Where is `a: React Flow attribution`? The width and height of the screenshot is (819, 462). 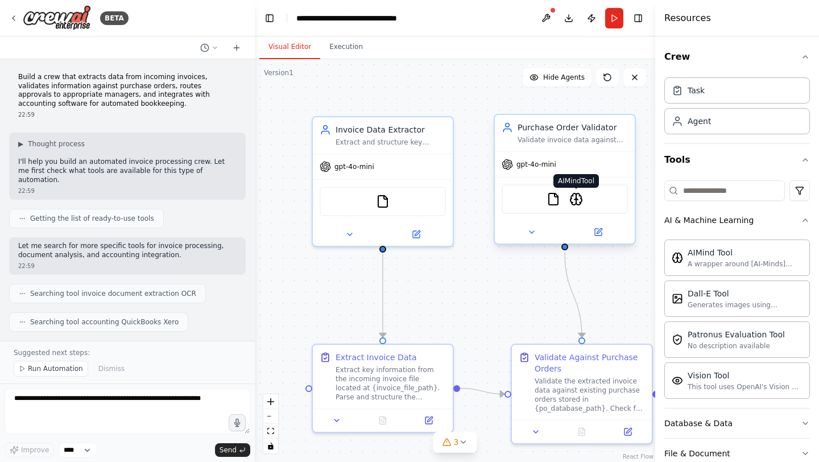 a: React Flow attribution is located at coordinates (638, 456).